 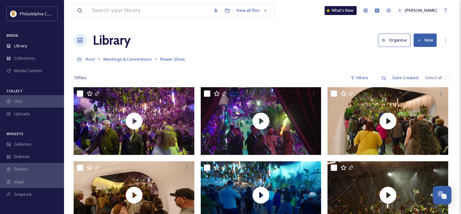 I want to click on span: WIDGETS, so click(x=15, y=134).